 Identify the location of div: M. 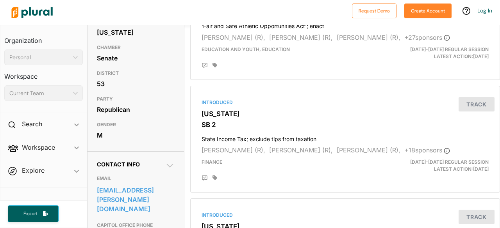
(135, 135).